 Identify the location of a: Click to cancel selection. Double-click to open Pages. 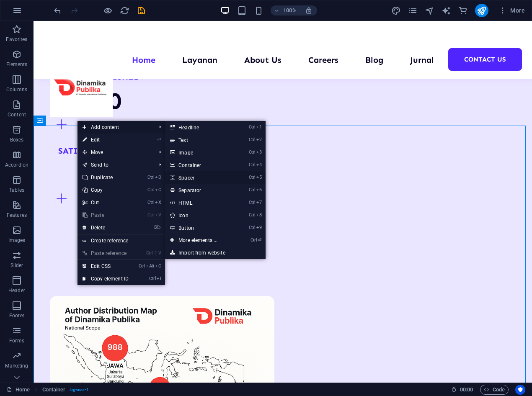
(18, 390).